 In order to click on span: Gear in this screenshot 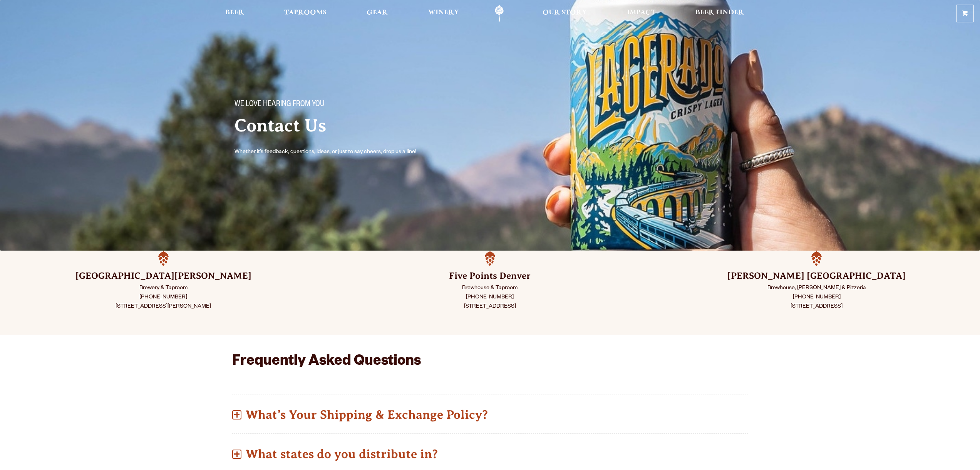, I will do `click(377, 13)`.